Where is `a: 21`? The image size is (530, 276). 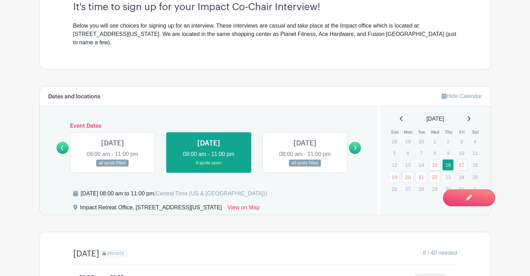 a: 21 is located at coordinates (421, 177).